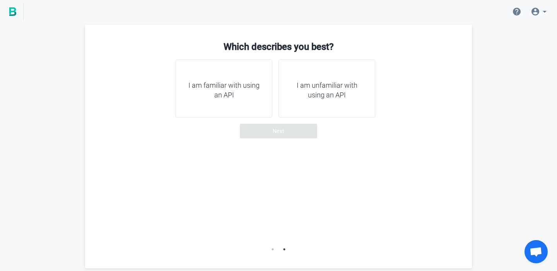 The image size is (557, 271). Describe the element at coordinates (284, 250) in the screenshot. I see `button: 2` at that location.